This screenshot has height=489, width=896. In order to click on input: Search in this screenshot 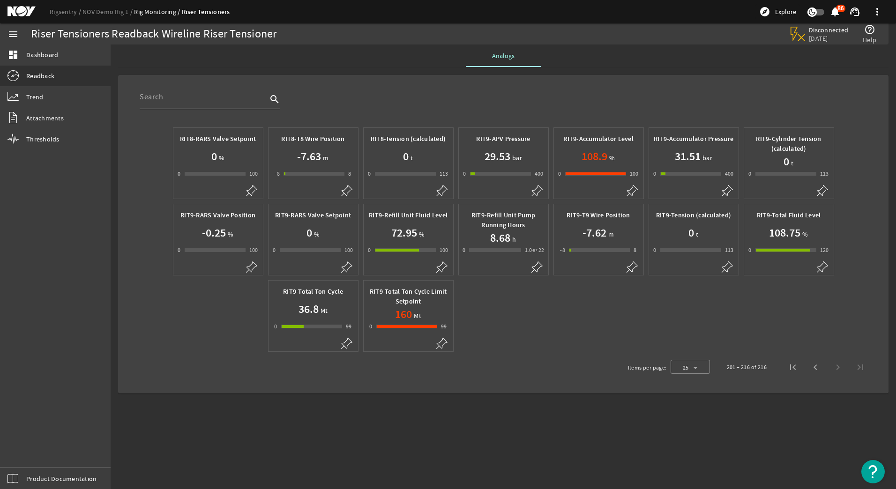, I will do `click(203, 97)`.